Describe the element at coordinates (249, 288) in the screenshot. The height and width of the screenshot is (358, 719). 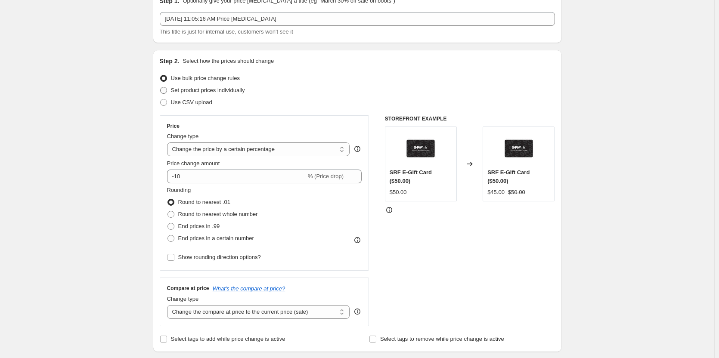
I see `i: What's the compare at price?` at that location.